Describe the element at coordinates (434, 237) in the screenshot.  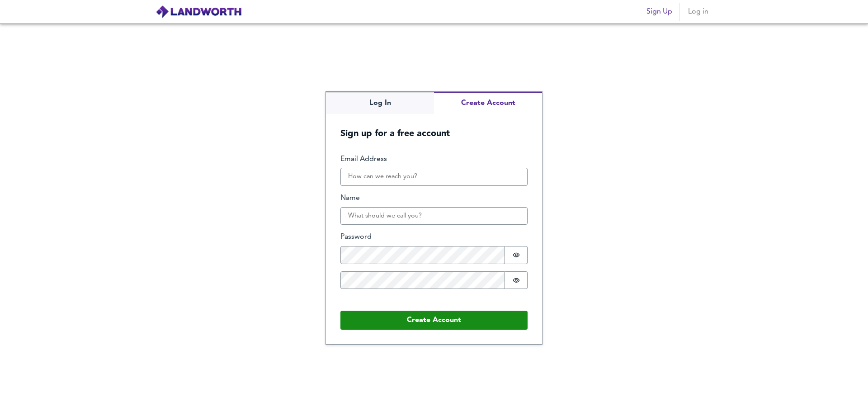
I see `label: Password` at that location.